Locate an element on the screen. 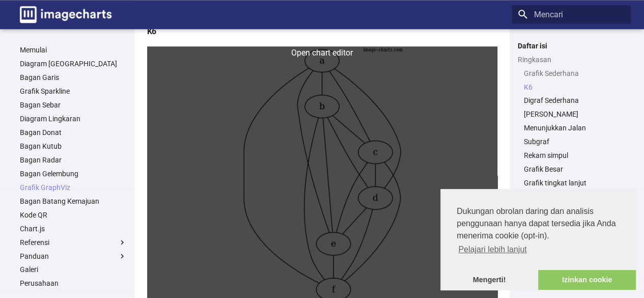 The height and width of the screenshot is (298, 644). a: Rekam simpul is located at coordinates (574, 155).